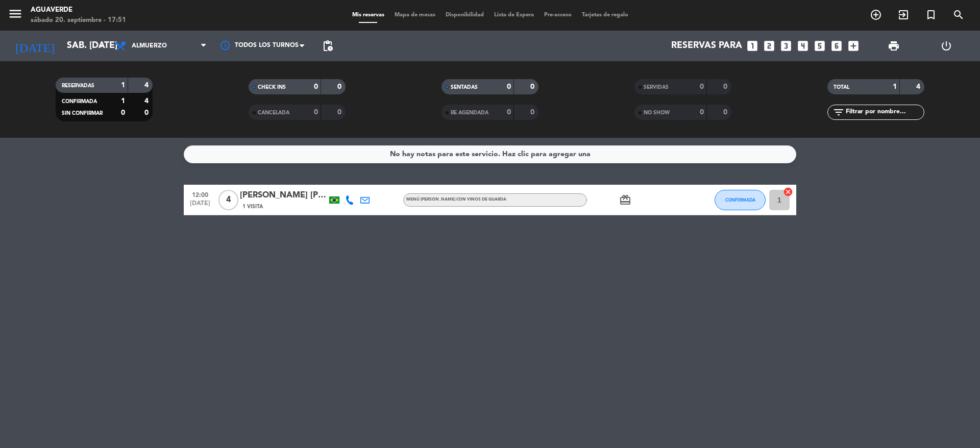 This screenshot has width=980, height=448. Describe the element at coordinates (328, 46) in the screenshot. I see `span: pending_actions` at that location.